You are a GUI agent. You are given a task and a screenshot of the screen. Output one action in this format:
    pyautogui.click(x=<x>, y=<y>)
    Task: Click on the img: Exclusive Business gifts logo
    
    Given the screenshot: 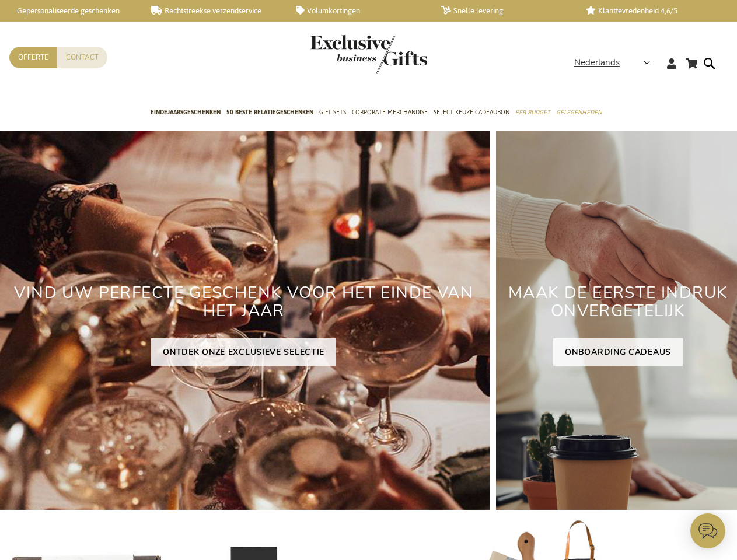 What is the action you would take?
    pyautogui.click(x=369, y=55)
    